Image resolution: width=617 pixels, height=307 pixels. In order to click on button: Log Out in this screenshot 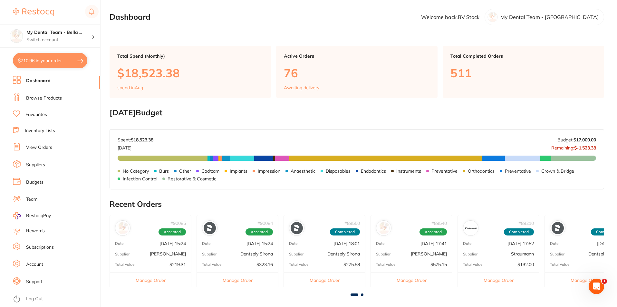, I will do `click(55, 299)`.